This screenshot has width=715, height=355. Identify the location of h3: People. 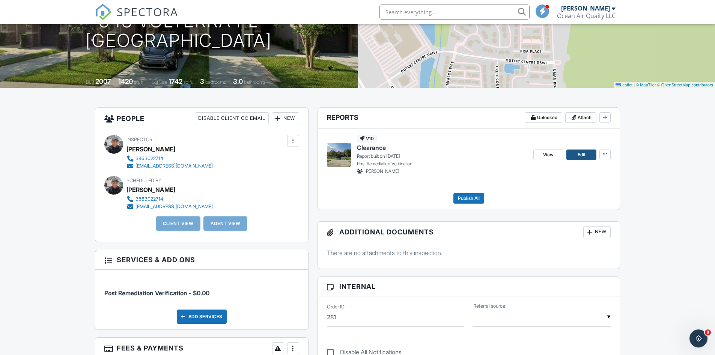
(201, 118).